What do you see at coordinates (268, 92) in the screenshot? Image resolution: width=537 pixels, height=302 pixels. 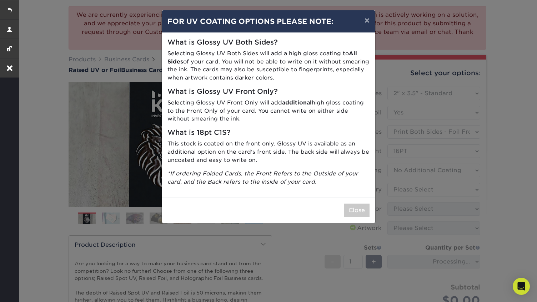 I see `h5: What is Glossy UV Front Only?` at bounding box center [268, 92].